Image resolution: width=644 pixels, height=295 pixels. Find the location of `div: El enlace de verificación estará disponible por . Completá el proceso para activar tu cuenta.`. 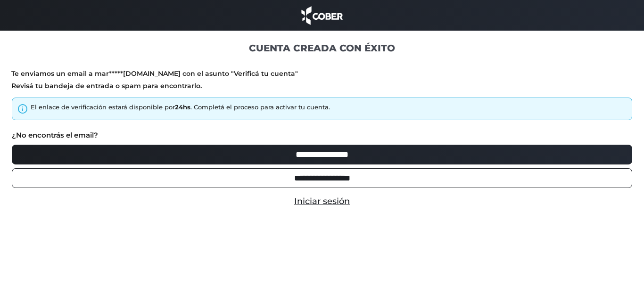

div: El enlace de verificación estará disponible por . Completá el proceso para activar tu cuenta. is located at coordinates (180, 108).